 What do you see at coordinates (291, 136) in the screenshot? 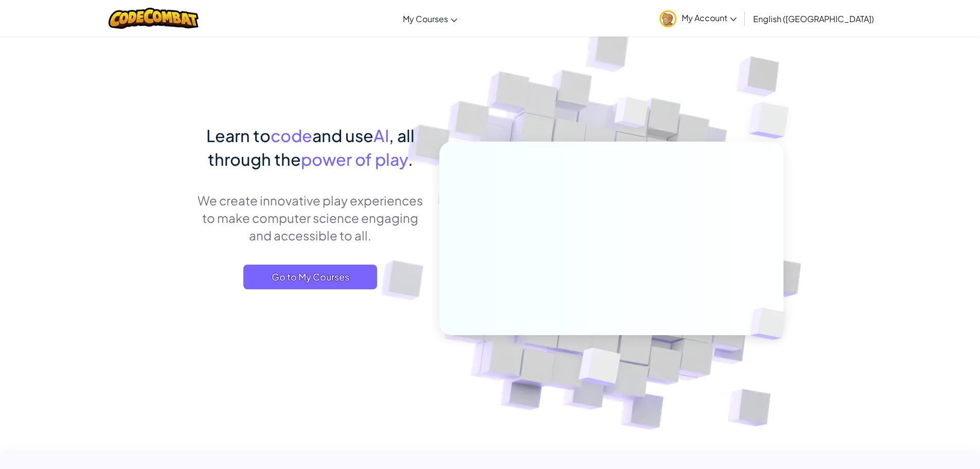
I see `span: code` at bounding box center [291, 136].